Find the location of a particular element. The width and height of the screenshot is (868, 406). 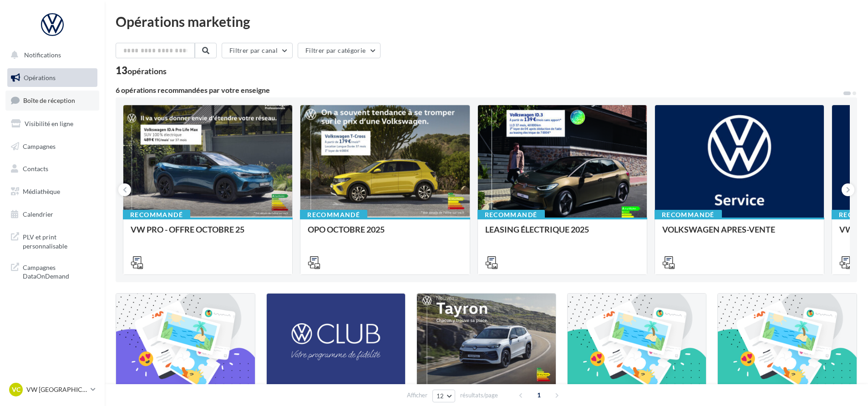

a: Opérations is located at coordinates (52, 78).